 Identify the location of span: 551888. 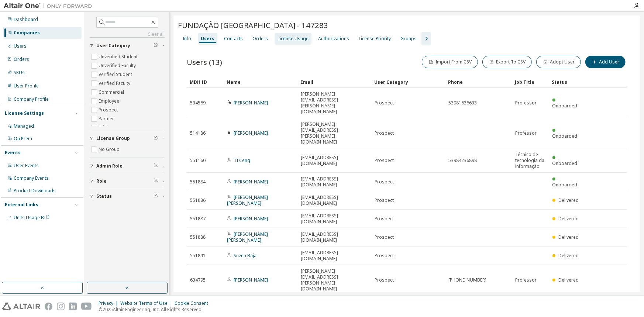
(198, 237).